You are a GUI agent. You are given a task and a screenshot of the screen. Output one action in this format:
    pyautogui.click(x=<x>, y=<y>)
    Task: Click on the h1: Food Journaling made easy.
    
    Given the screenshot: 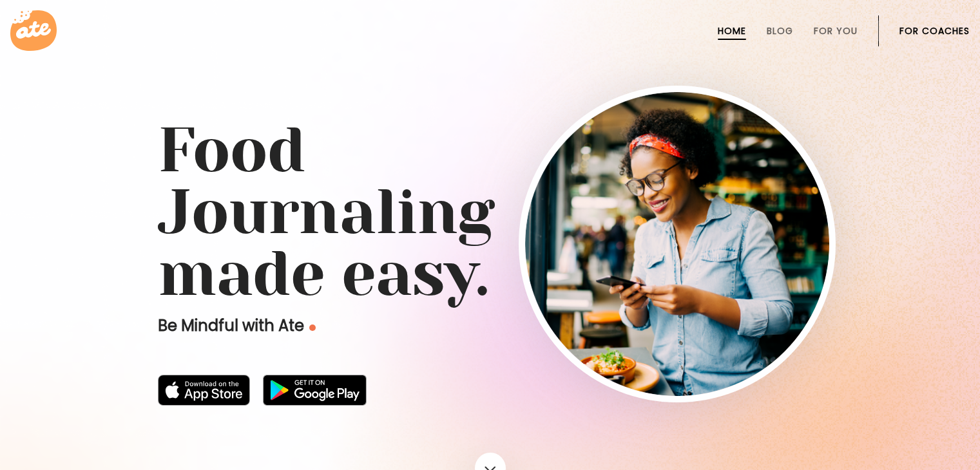 What is the action you would take?
    pyautogui.click(x=490, y=212)
    